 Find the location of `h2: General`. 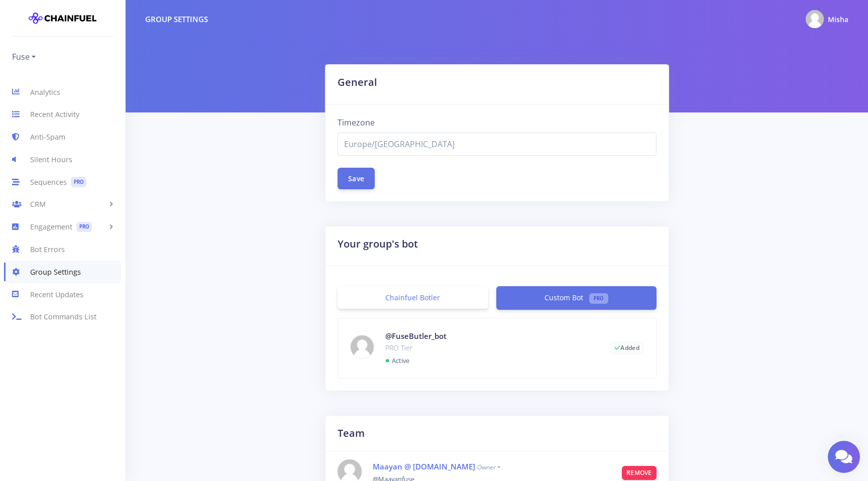

h2: General is located at coordinates (497, 83).